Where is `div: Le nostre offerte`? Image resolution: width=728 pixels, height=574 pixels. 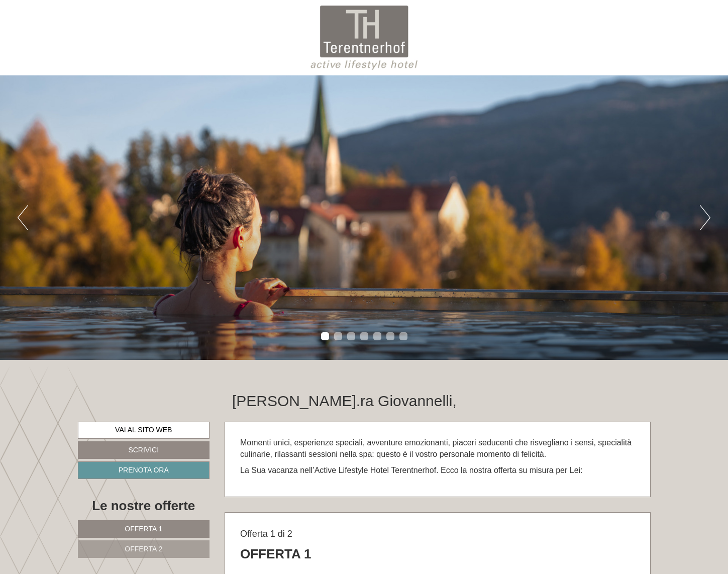 div: Le nostre offerte is located at coordinates (144, 505).